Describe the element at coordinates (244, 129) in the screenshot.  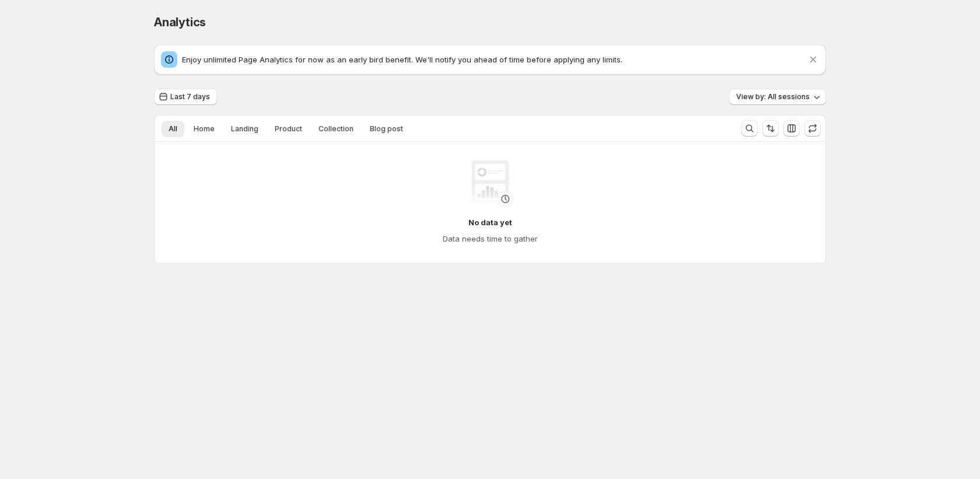
I see `span: Landing` at that location.